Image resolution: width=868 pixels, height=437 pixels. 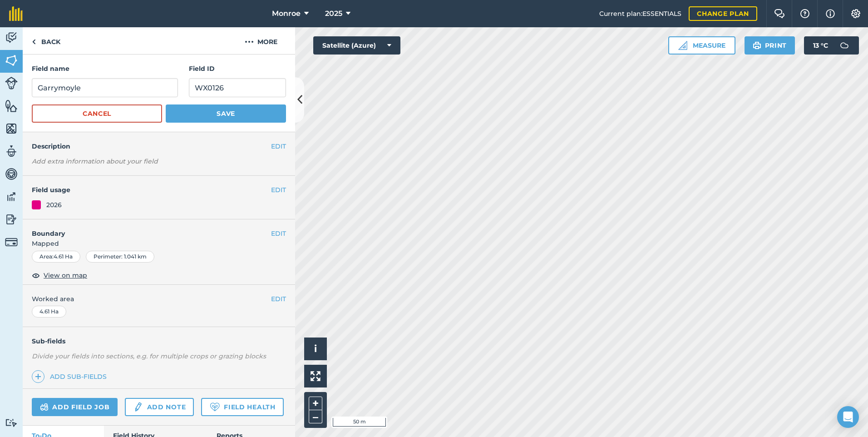 I want to click on h4: Boundary, so click(x=146, y=229).